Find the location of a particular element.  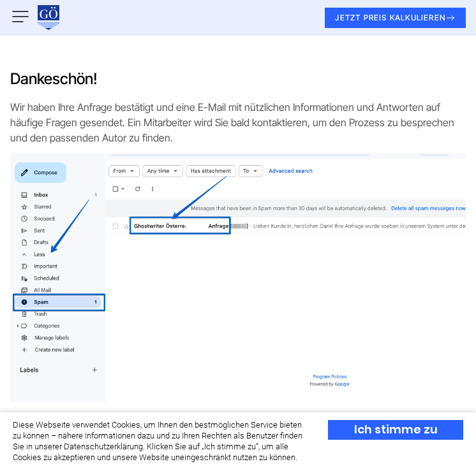

h1: Dankeschön! is located at coordinates (238, 79).